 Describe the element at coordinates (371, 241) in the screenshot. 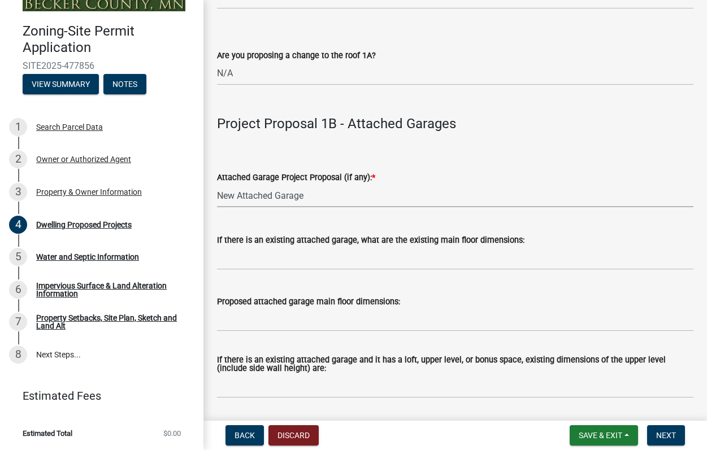

I see `label: If there is an existing attached garage, what are the existing main floor dimensions:` at that location.